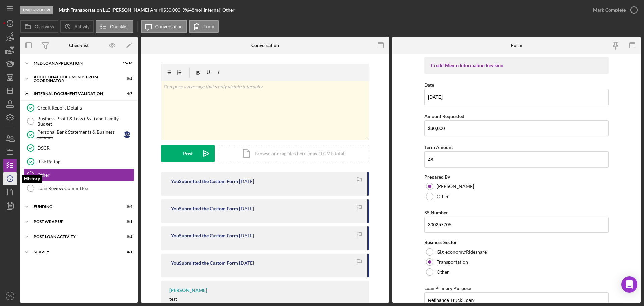 Image resolution: width=644 pixels, height=306 pixels. Describe the element at coordinates (516, 242) in the screenshot. I see `div: Business Sector` at that location.